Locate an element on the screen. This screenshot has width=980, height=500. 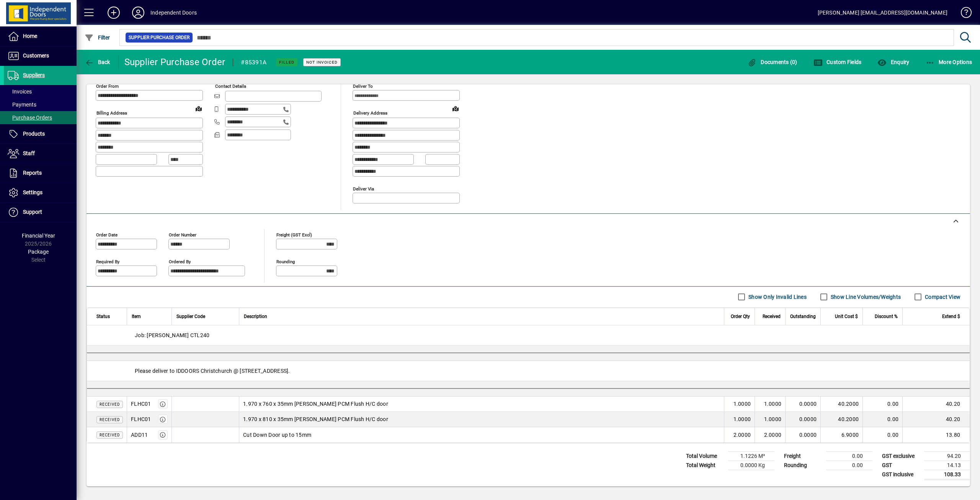
span: Suppliers is located at coordinates (34, 75).